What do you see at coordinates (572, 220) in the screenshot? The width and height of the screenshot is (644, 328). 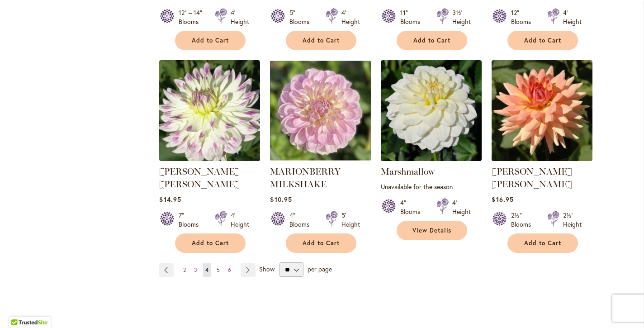 I see `div: 2½' Height` at bounding box center [572, 220].